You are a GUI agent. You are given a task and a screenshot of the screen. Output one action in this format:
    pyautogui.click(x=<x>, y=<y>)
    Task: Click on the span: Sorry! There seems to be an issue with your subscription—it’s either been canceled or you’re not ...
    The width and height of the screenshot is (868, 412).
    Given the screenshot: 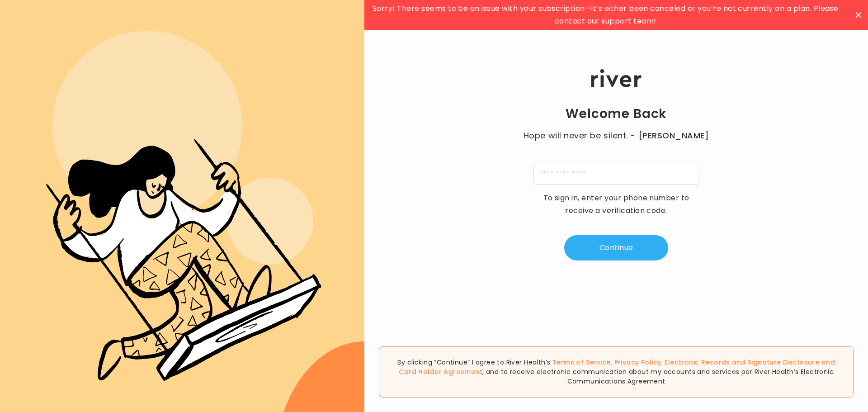 What is the action you would take?
    pyautogui.click(x=605, y=15)
    